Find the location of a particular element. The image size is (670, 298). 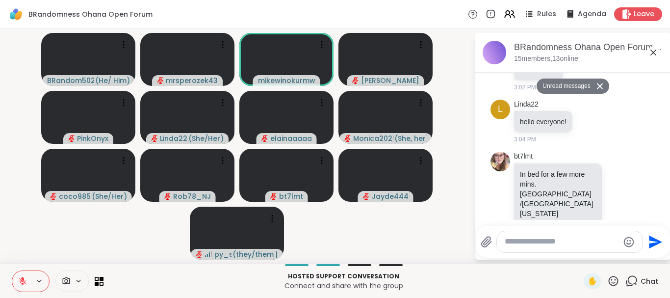

a: bt7lmt is located at coordinates (523, 156).